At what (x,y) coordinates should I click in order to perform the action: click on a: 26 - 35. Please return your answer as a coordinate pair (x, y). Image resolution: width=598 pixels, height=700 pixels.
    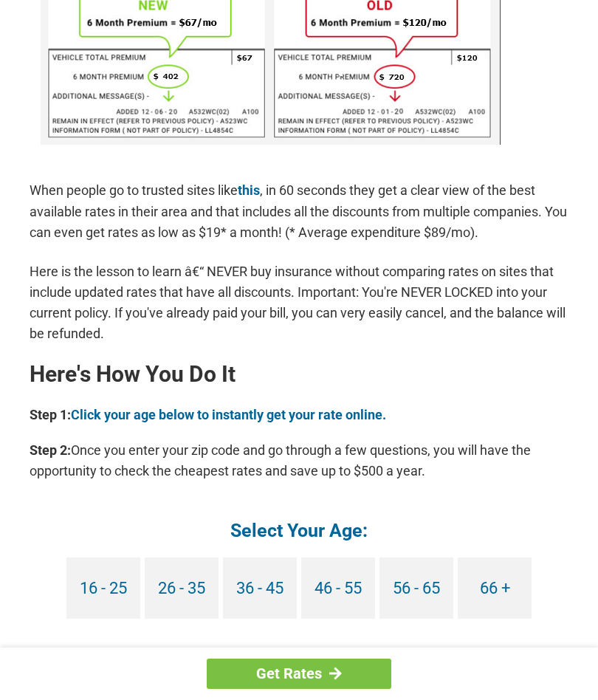
    Looking at the image, I should click on (182, 588).